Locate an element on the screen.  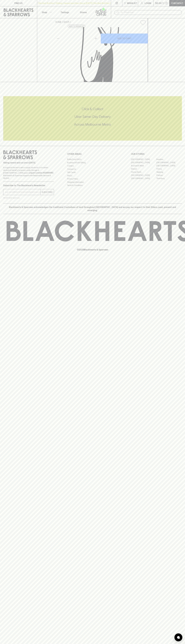
h5: Click & Collect is located at coordinates (92, 109).